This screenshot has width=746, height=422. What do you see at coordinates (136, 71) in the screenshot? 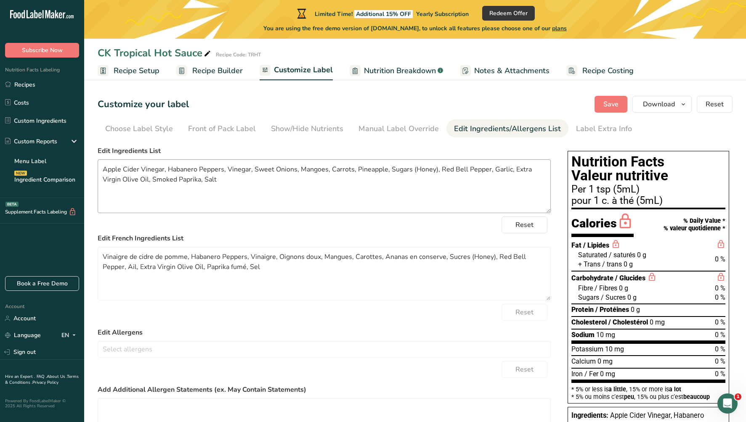
I see `span: Recipe Setup` at bounding box center [136, 71].